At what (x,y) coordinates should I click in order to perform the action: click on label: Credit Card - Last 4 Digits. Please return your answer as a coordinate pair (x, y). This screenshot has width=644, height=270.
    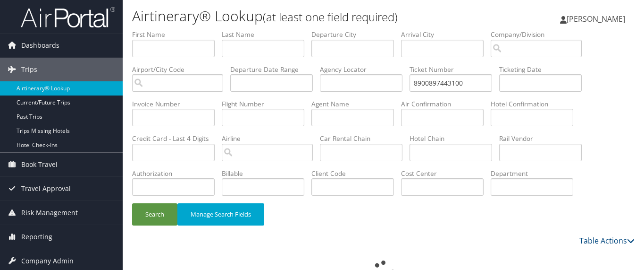
    Looking at the image, I should click on (177, 139).